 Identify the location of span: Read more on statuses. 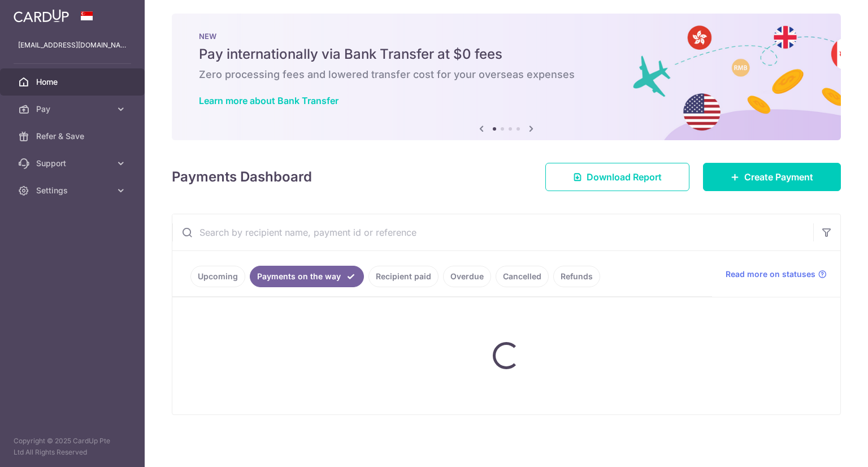
(770, 274).